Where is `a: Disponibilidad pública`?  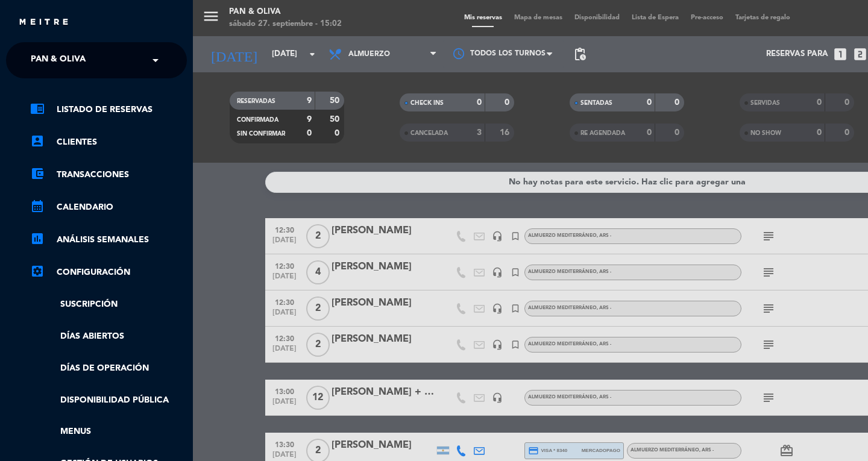
a: Disponibilidad pública is located at coordinates (109, 401).